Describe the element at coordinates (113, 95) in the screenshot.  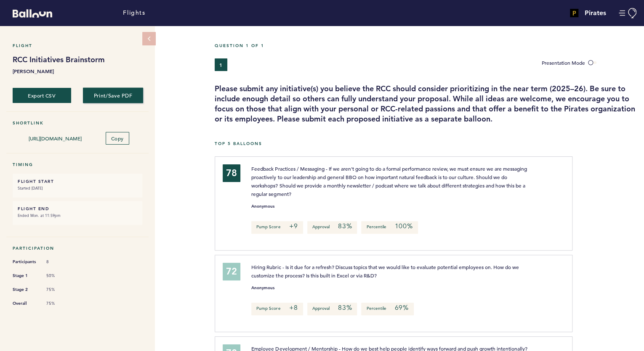
I see `button: Print/Save PDF` at that location.